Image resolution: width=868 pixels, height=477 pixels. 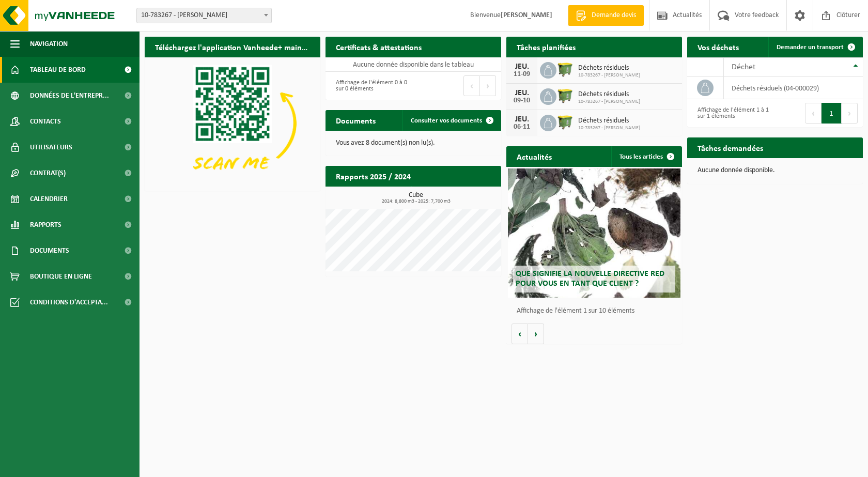 I want to click on h2: Tâches planifiées, so click(x=546, y=46).